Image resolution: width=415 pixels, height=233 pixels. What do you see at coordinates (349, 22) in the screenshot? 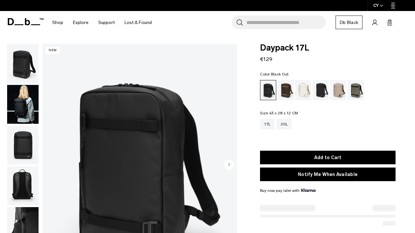
I see `a: Db Black` at bounding box center [349, 22].